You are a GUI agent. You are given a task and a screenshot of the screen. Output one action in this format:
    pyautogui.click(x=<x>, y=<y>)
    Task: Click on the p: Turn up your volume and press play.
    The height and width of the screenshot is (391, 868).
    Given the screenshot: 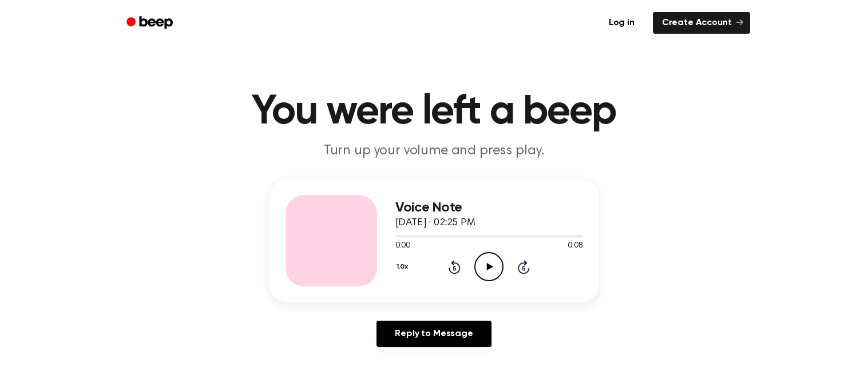 What is the action you would take?
    pyautogui.click(x=434, y=151)
    